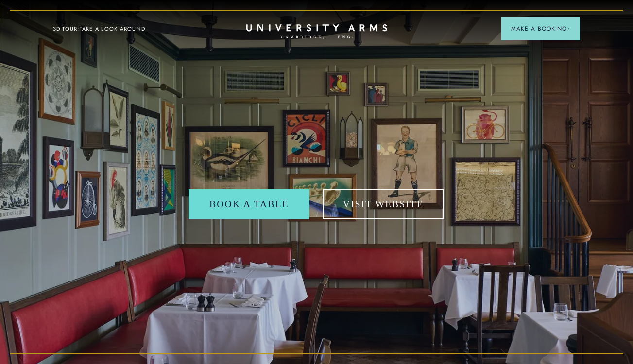 This screenshot has width=633, height=364. I want to click on a: Book a table, so click(249, 204).